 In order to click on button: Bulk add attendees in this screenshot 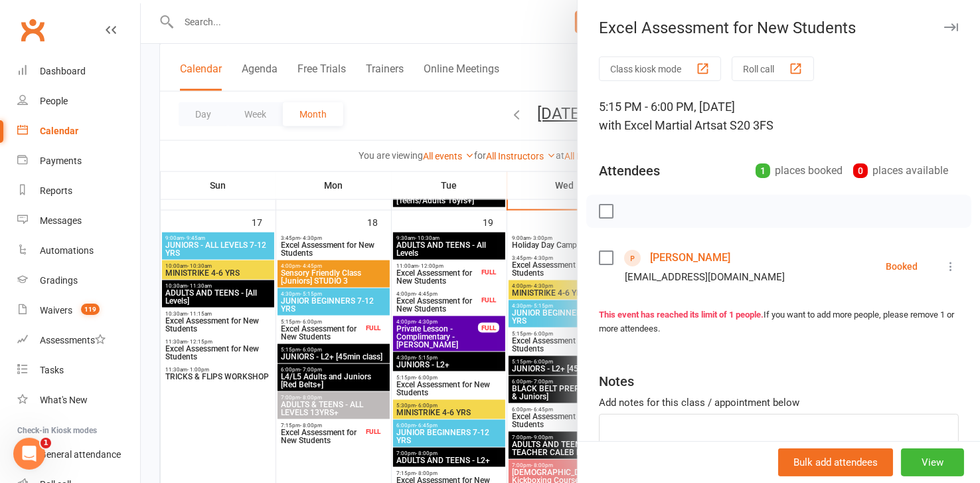, I will do `click(836, 463)`.